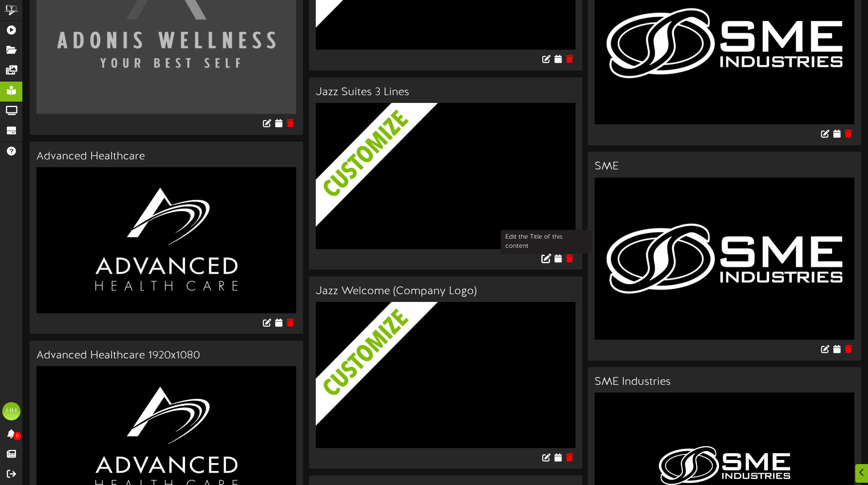 This screenshot has width=868, height=485. I want to click on img: f8a13b55-8527-4f7e-9756-4220d8f2581c.png, so click(725, 259).